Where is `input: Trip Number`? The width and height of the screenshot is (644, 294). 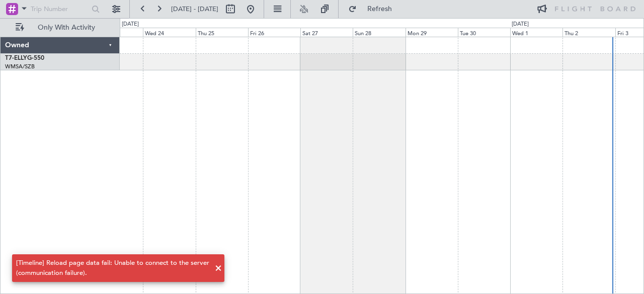
input: Trip Number is located at coordinates (59, 9).